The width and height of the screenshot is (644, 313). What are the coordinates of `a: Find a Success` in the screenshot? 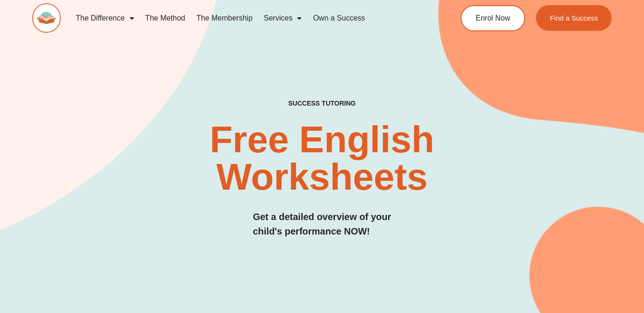 It's located at (574, 18).